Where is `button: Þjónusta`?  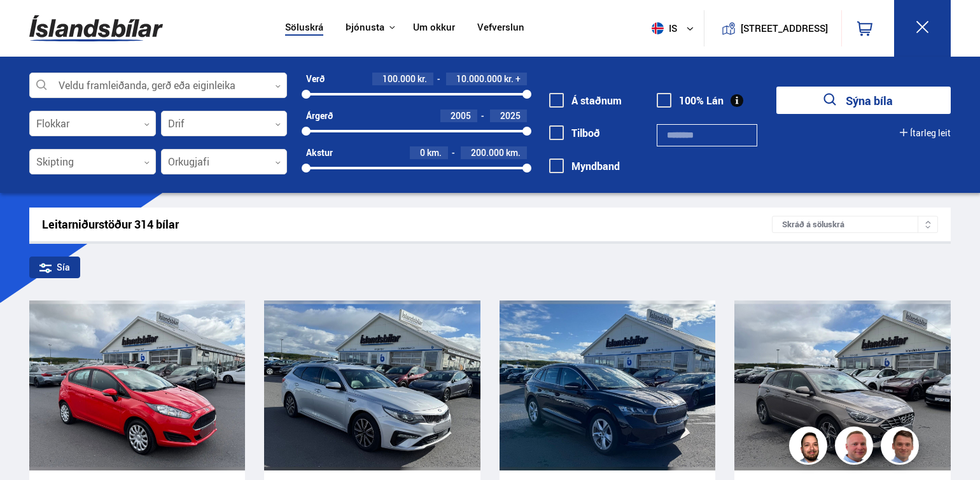
button: Þjónusta is located at coordinates (365, 27).